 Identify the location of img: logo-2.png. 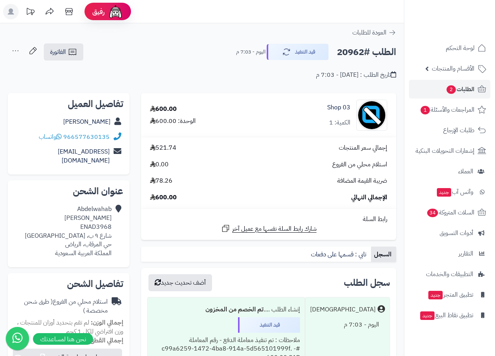
(465, 16).